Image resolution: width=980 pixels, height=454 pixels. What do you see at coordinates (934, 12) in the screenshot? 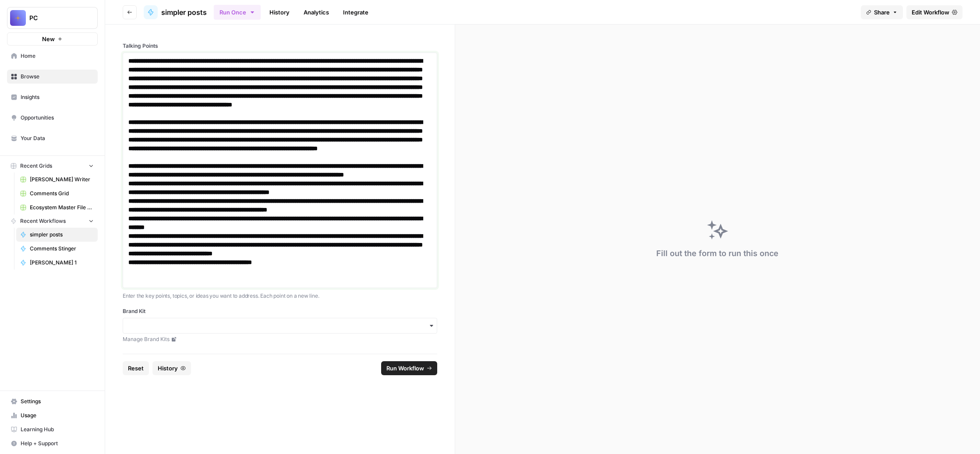
I see `a: Edit Workflow` at bounding box center [934, 12].